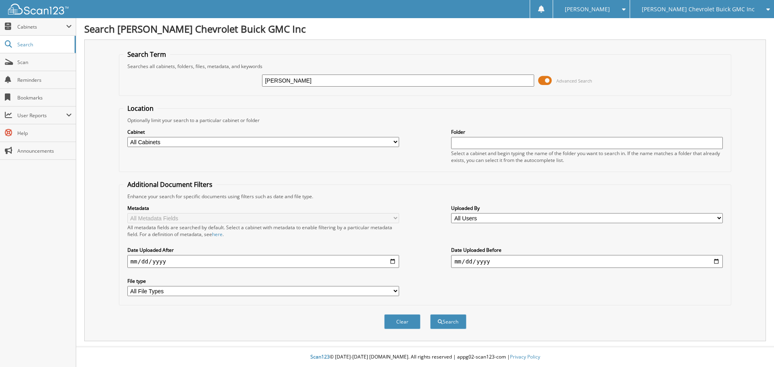 The height and width of the screenshot is (367, 774). What do you see at coordinates (147, 54) in the screenshot?
I see `legend: Search Term` at bounding box center [147, 54].